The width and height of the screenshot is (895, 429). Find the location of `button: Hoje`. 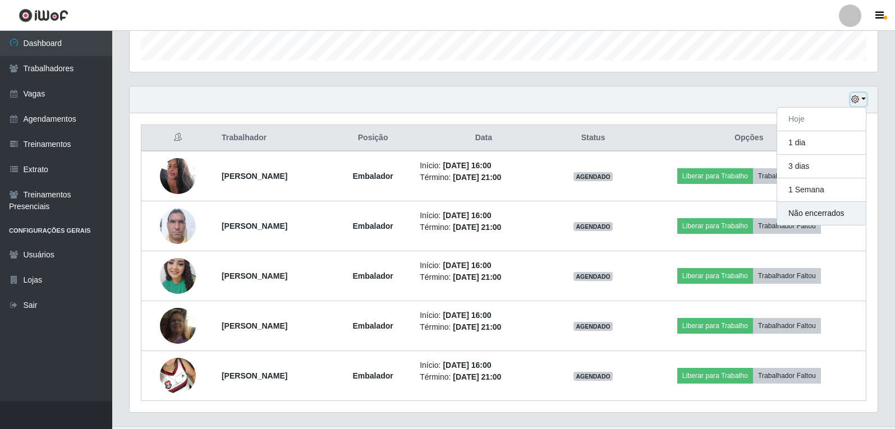

button: Hoje is located at coordinates (821, 119).